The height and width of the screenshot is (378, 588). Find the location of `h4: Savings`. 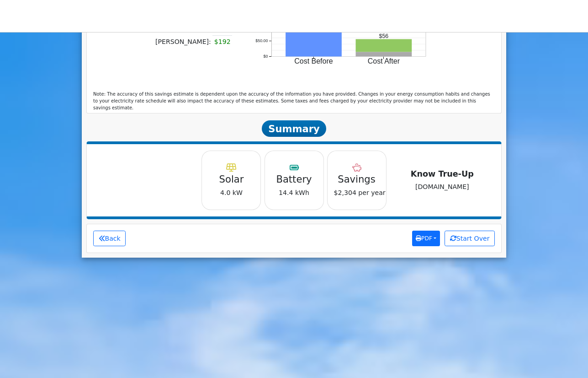

h4: Savings is located at coordinates (357, 179).